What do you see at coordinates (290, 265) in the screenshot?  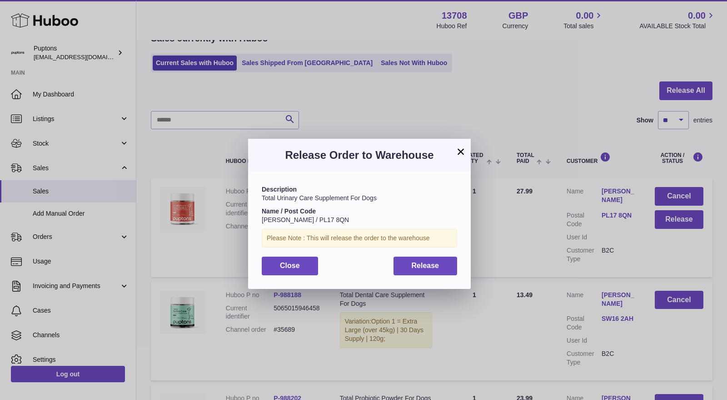 I see `span: Close` at bounding box center [290, 265].